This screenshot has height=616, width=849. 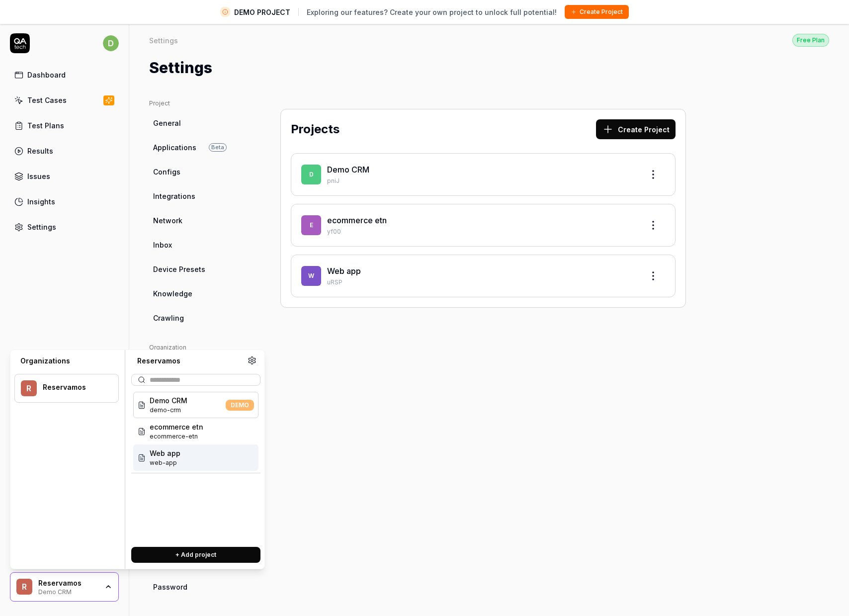 What do you see at coordinates (111, 44) in the screenshot?
I see `span: d` at bounding box center [111, 44].